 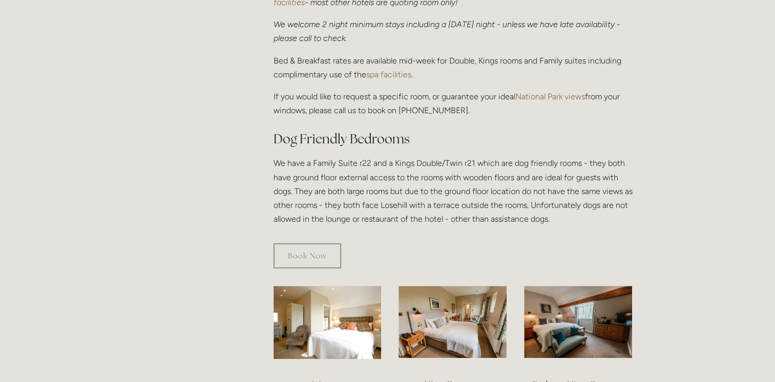 What do you see at coordinates (452, 322) in the screenshot?
I see `img: King Room view, Losehill Hotel` at bounding box center [452, 322].